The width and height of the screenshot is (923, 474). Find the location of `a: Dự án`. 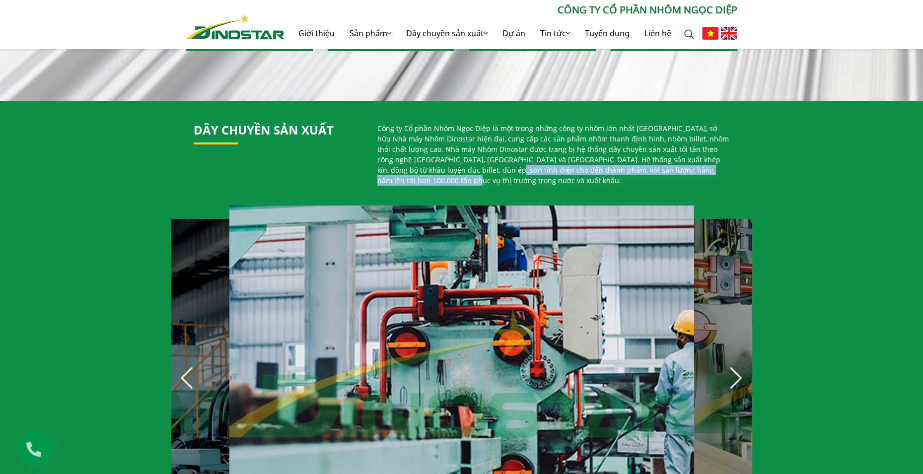

a: Dự án is located at coordinates (514, 33).